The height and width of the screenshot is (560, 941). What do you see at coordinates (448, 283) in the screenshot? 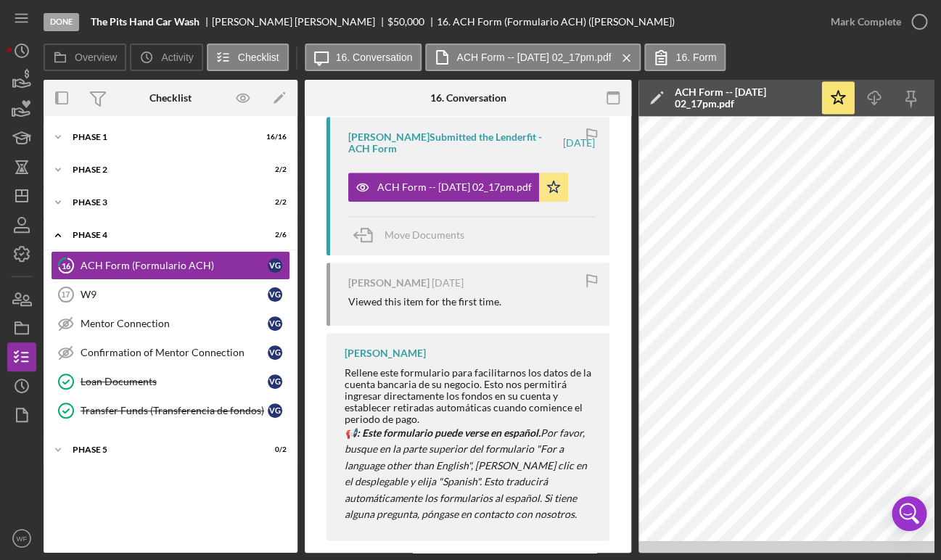
I see `time: 2023-09-07 18:04` at bounding box center [448, 283].